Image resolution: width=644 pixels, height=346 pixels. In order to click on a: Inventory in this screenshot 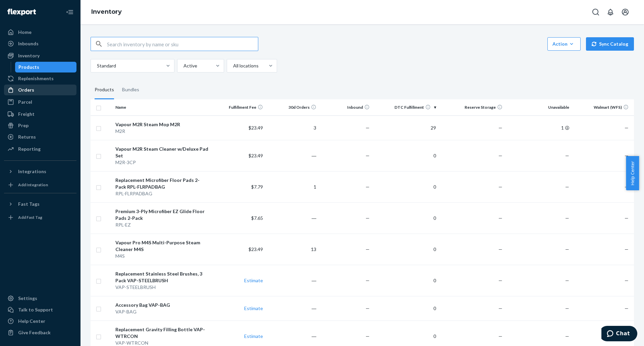, I will do `click(106, 12)`.